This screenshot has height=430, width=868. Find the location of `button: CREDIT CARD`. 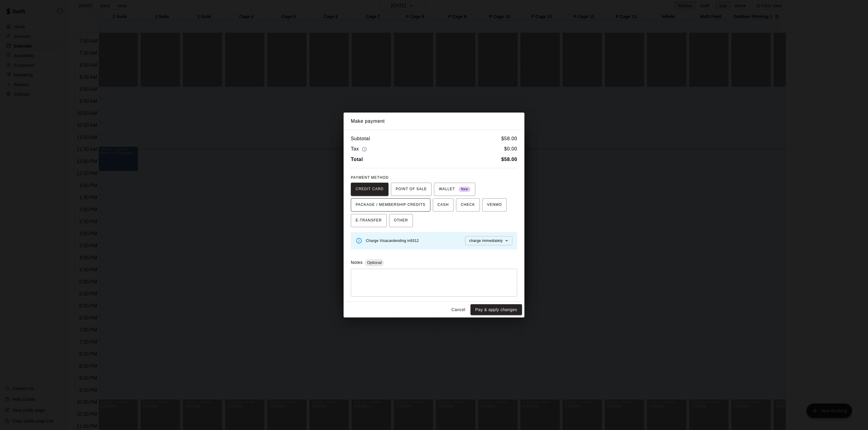

button: CREDIT CARD is located at coordinates (370, 190).